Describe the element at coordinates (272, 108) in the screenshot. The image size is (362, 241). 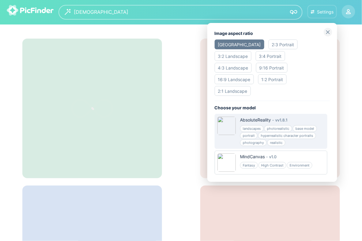
I see `div: Choose your model` at that location.